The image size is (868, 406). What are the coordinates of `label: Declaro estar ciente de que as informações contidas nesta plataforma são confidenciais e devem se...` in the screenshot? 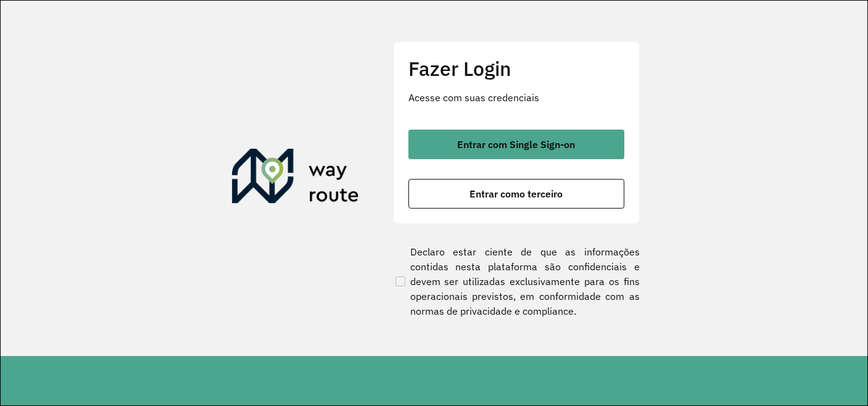 It's located at (516, 282).